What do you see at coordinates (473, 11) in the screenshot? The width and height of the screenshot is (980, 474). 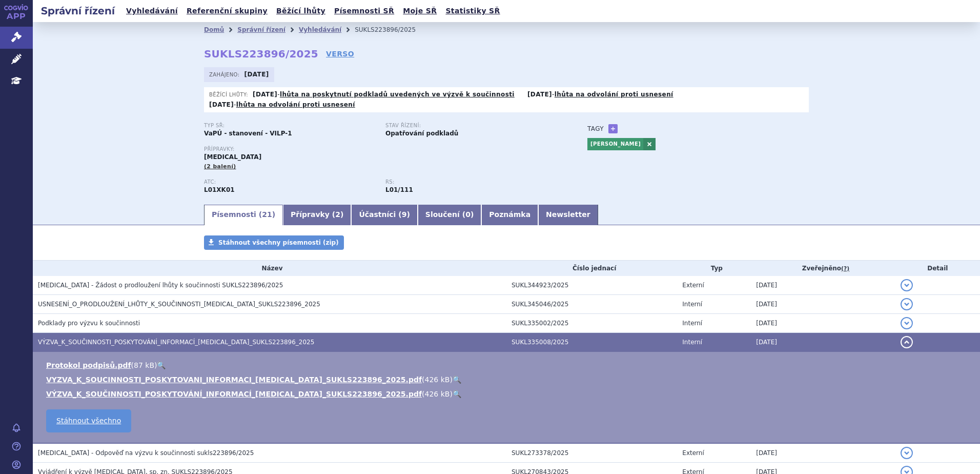 I see `a: Statistiky SŘ` at bounding box center [473, 11].